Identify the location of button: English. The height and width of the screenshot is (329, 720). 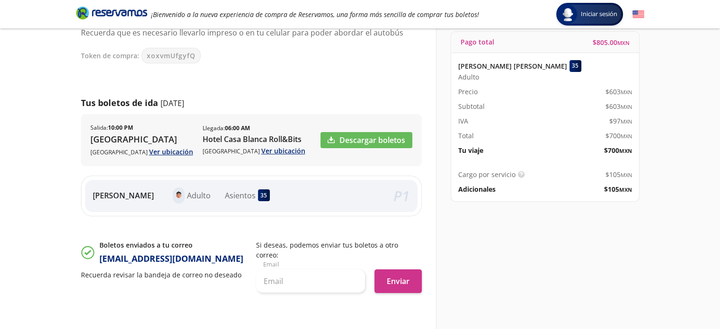
(638, 14).